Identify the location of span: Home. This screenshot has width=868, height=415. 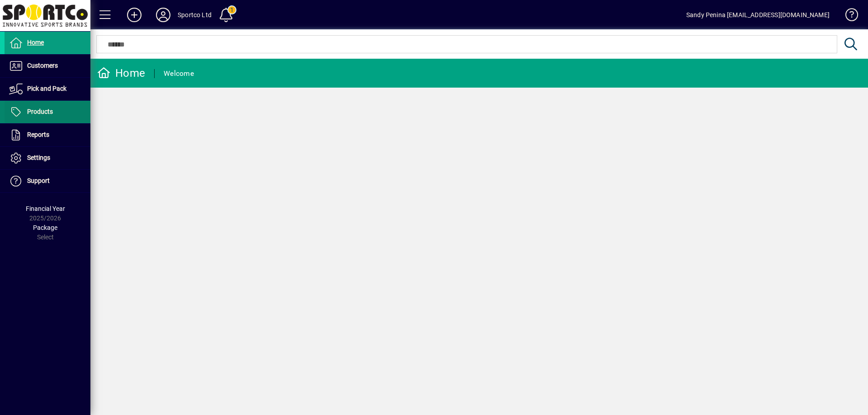
(35, 43).